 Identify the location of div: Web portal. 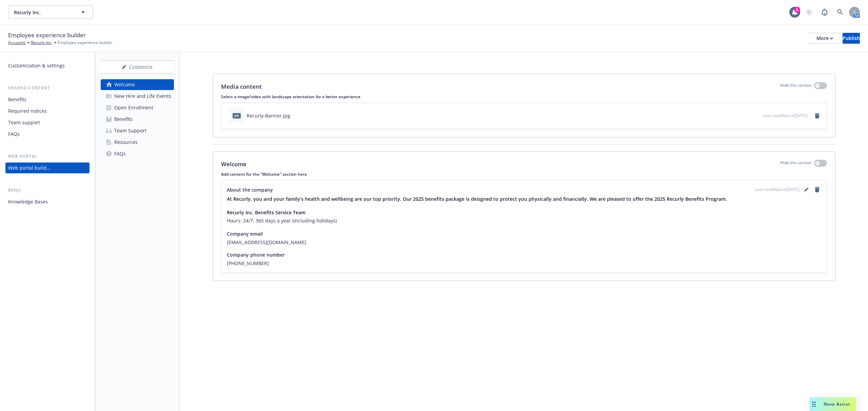
(47, 157).